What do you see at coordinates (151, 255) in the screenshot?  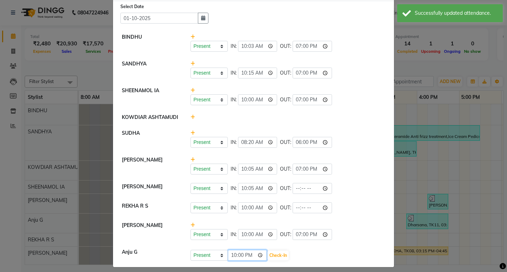 I see `div: Anju G` at bounding box center [151, 255].